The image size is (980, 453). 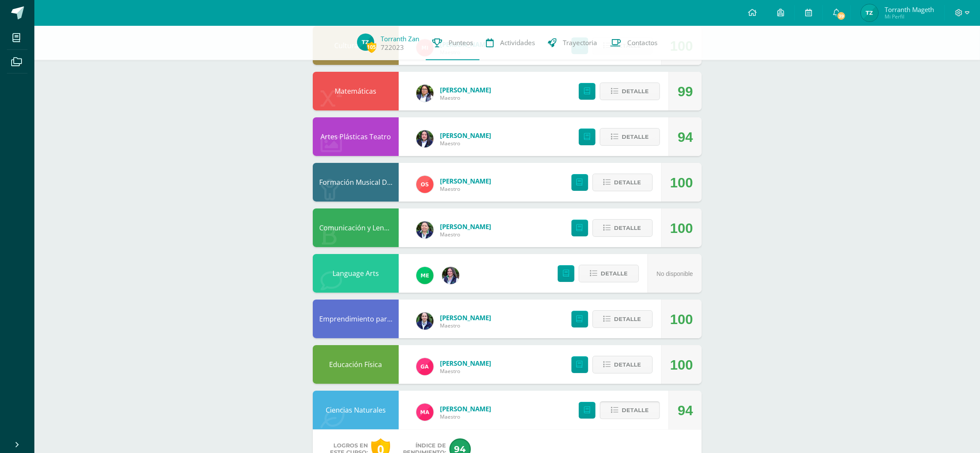 I want to click on img: c7456b1c7483b5bc980471181b9518ab.png, so click(x=425, y=93).